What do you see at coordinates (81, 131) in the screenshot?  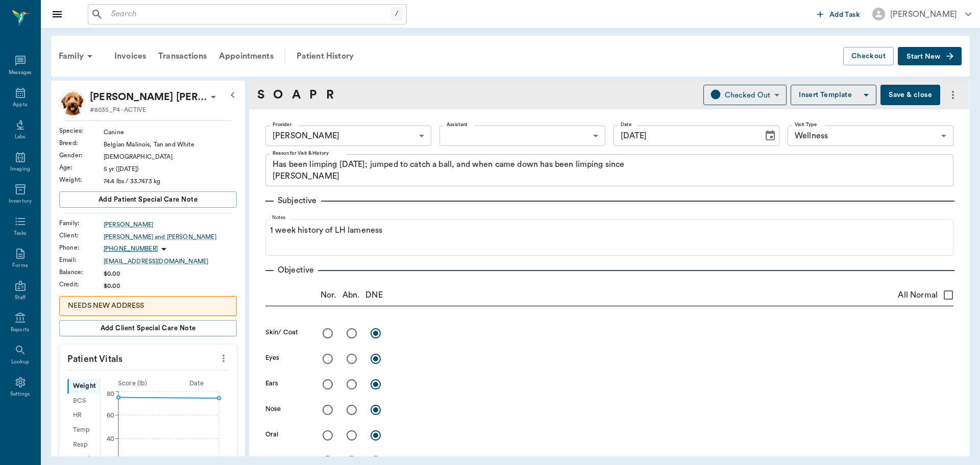 I see `div: Species :` at bounding box center [81, 131].